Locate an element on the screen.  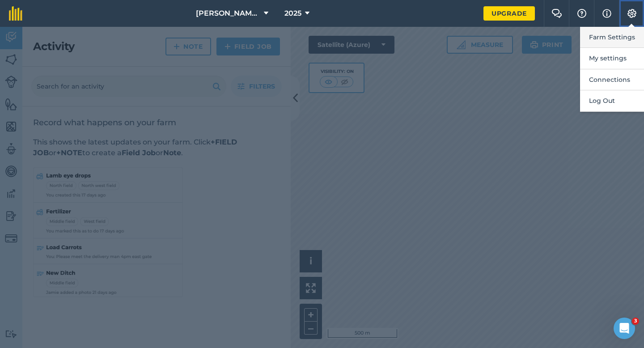
img: A question mark icon is located at coordinates (582, 14).